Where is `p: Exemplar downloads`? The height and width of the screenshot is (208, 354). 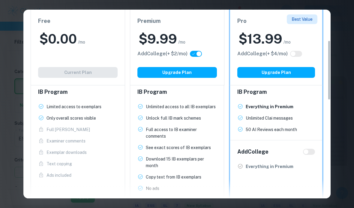
p: Exemplar downloads is located at coordinates (67, 152).